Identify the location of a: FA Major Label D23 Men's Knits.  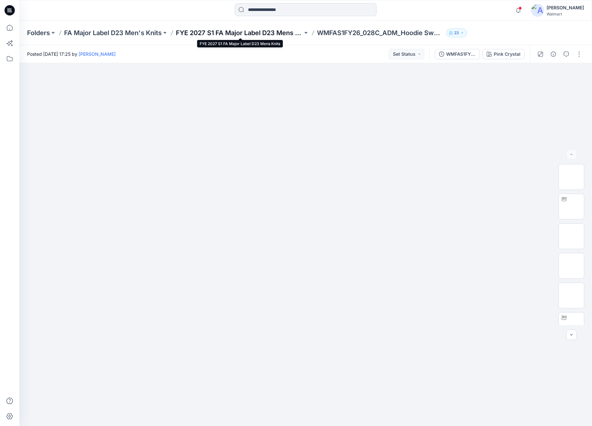
(113, 33).